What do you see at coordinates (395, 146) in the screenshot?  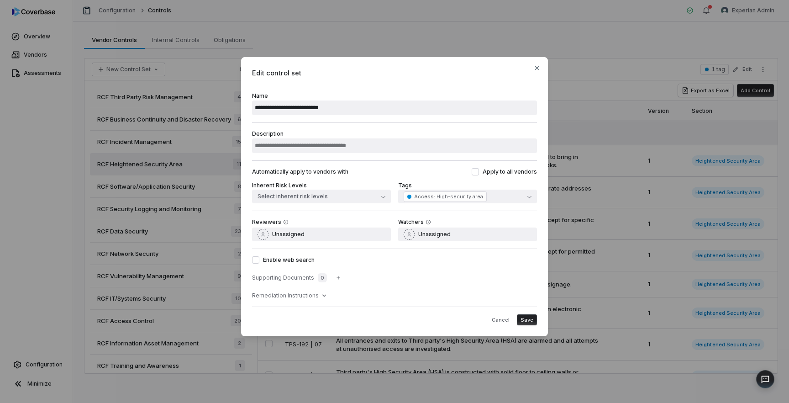 I see `input: Description` at bounding box center [395, 146].